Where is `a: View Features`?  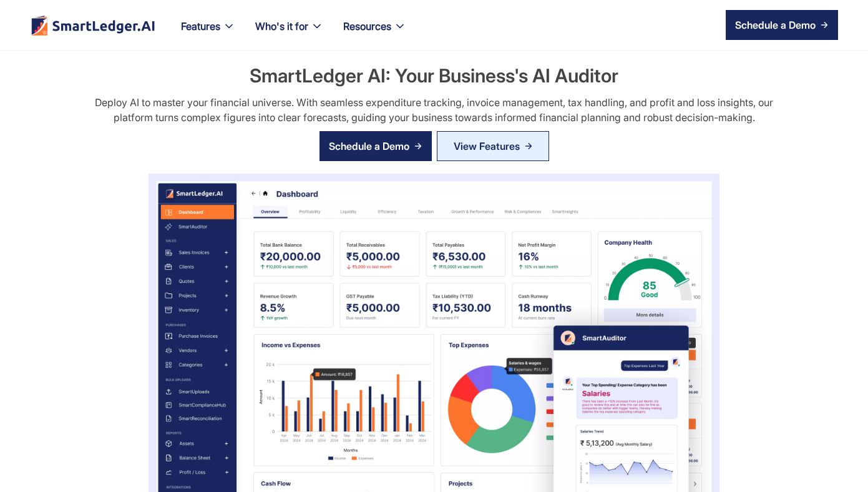
a: View Features is located at coordinates (493, 146).